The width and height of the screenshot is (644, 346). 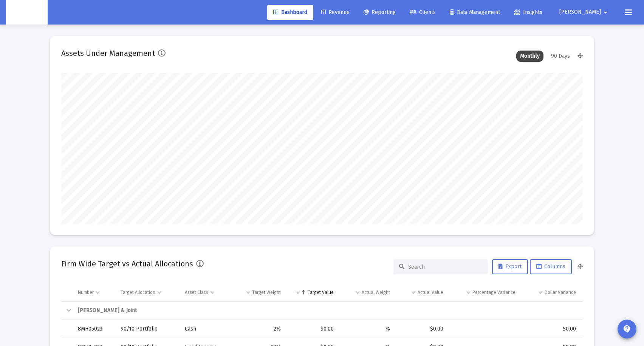 What do you see at coordinates (606, 12) in the screenshot?
I see `mat-icon: arrow_drop_down` at bounding box center [606, 12].